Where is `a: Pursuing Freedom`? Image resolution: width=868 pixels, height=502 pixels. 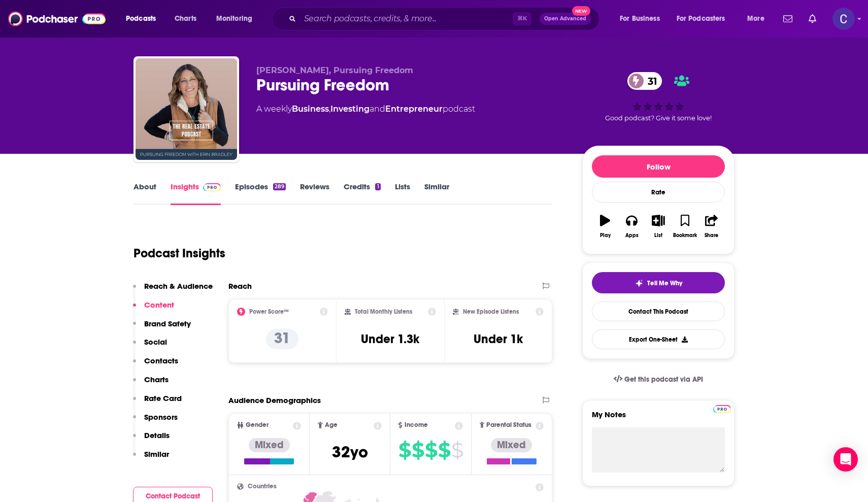
a: Pursuing Freedom is located at coordinates (186, 109).